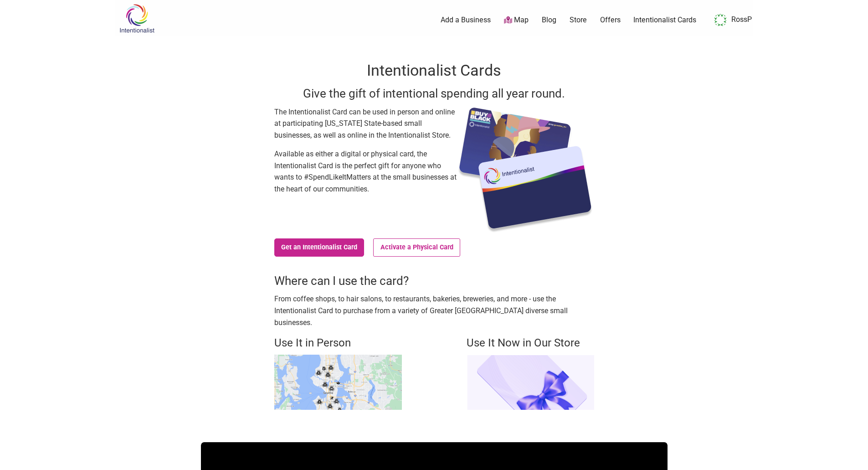 This screenshot has width=868, height=470. I want to click on img: Buy Black map, so click(338, 382).